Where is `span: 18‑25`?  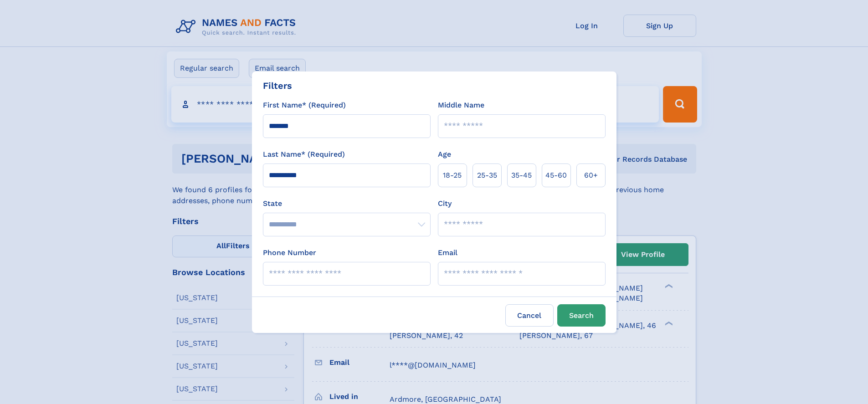 span: 18‑25 is located at coordinates (452, 175).